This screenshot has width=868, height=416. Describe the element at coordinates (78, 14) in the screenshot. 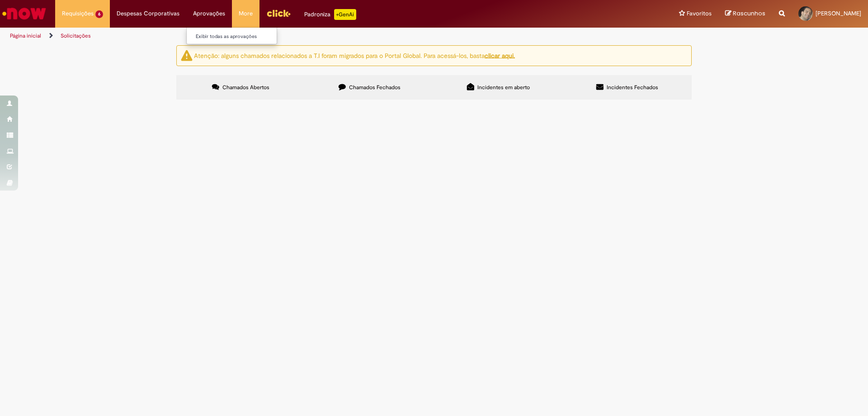

I see `span: Requisições` at that location.